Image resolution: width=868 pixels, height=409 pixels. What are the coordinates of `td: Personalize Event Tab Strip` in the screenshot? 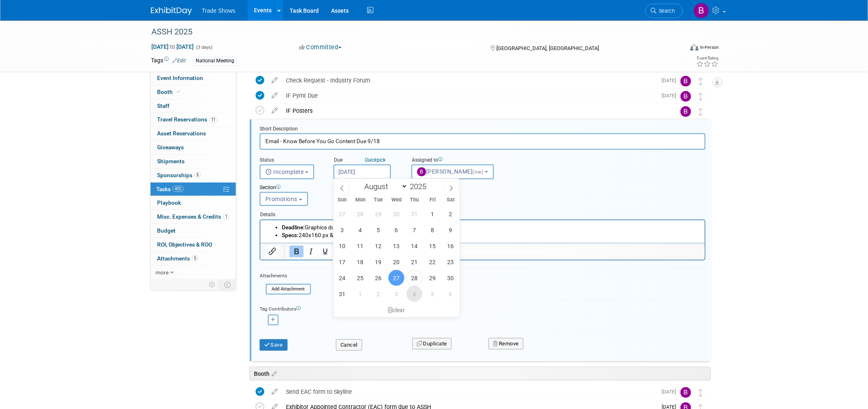 It's located at (212, 285).